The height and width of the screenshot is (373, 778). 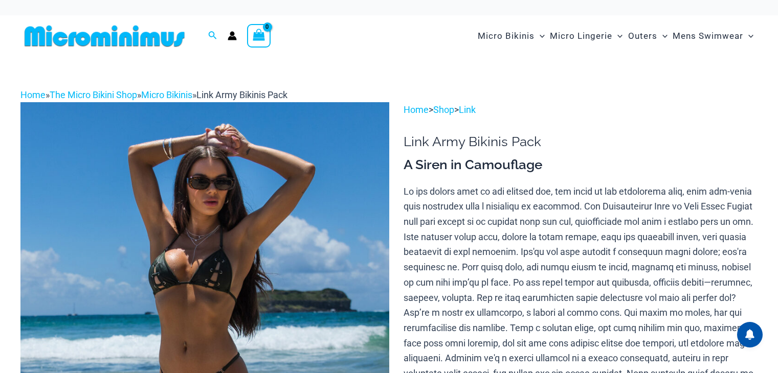 What do you see at coordinates (213, 36) in the screenshot?
I see `a: Search icon link` at bounding box center [213, 36].